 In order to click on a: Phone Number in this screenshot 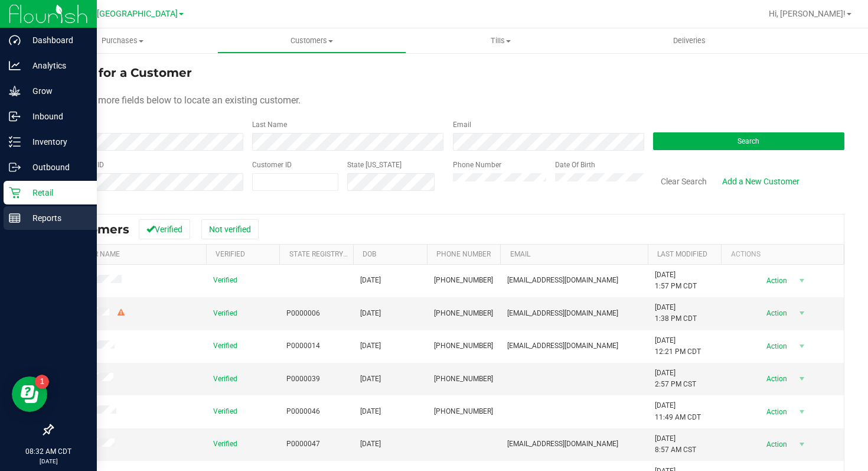, I will do `click(464, 254)`.